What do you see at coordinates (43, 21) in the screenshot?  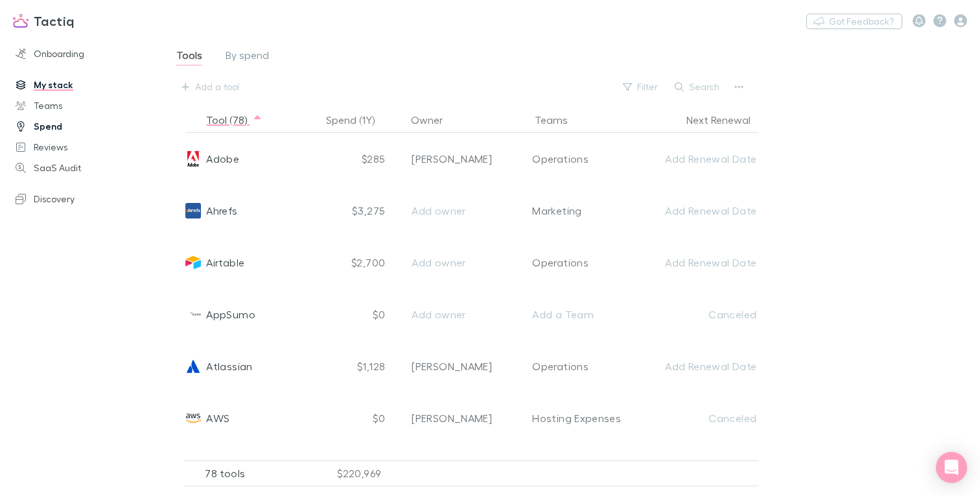 I see `a: Tactiq` at bounding box center [43, 21].